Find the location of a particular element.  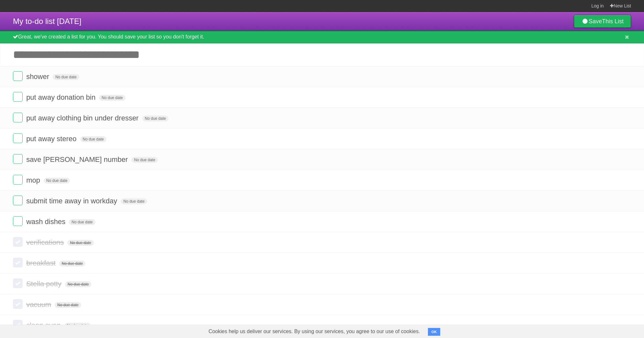

span: Cookies help us deliver our services. By using our services, you agree to our use of cookies. is located at coordinates (314, 332).